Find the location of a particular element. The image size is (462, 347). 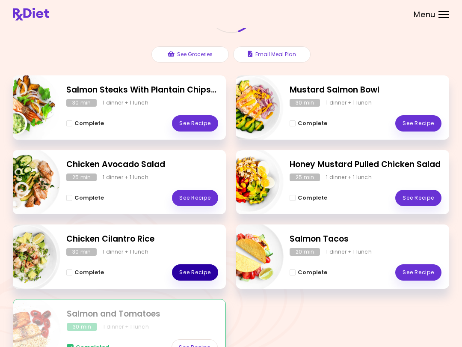

button: Complete - Honey Mustard Pulled Chicken Salad is located at coordinates (309, 198).